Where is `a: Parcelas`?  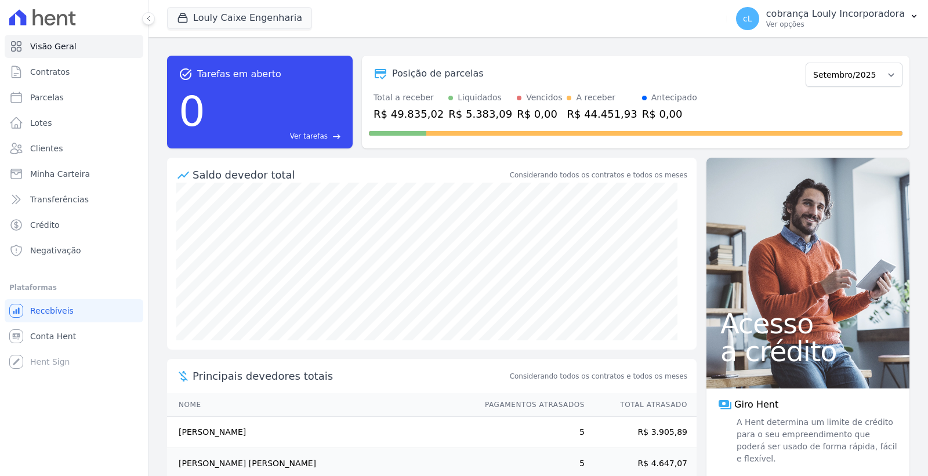
a: Parcelas is located at coordinates (74, 97).